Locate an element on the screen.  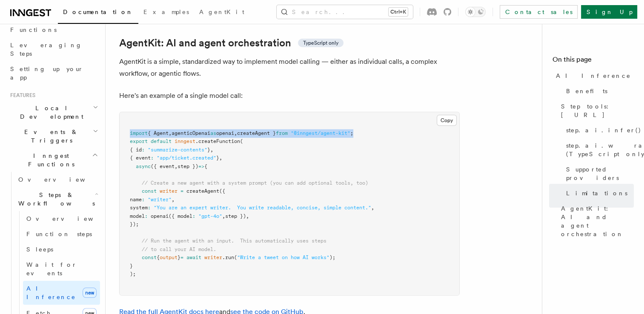
a: Sleeps is located at coordinates (61, 249).